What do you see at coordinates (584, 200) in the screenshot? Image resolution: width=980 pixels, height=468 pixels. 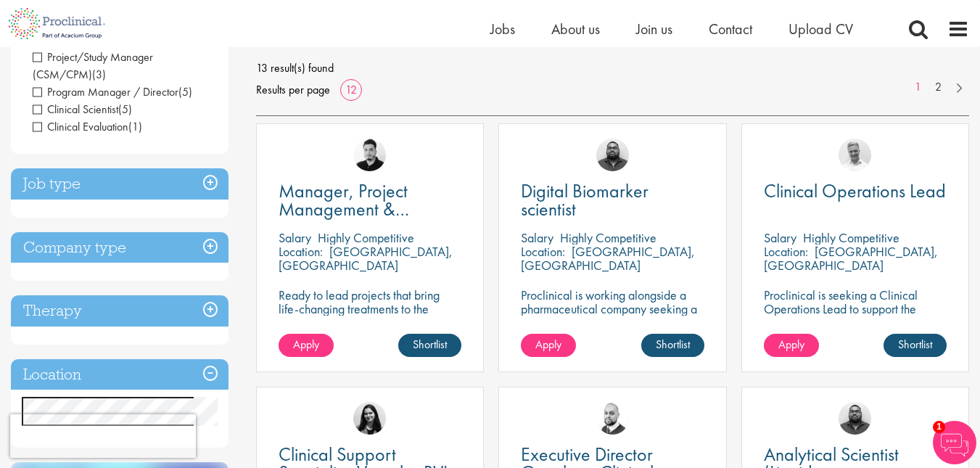 I see `span: Digital Biomarker scientist` at bounding box center [584, 200].